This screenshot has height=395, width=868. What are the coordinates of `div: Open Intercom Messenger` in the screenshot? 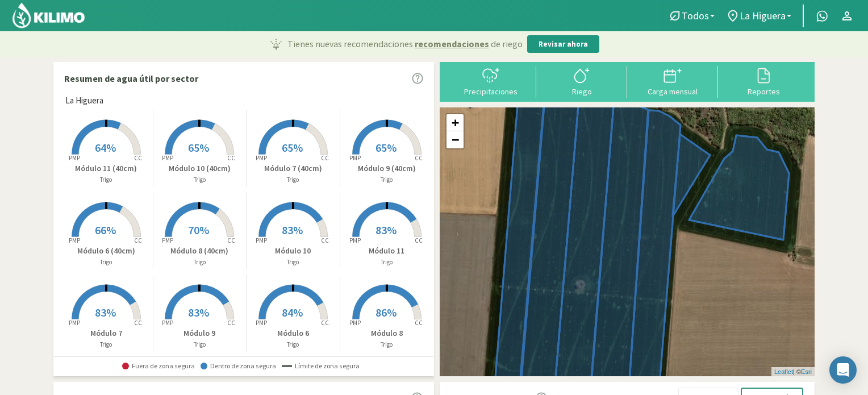 It's located at (843, 370).